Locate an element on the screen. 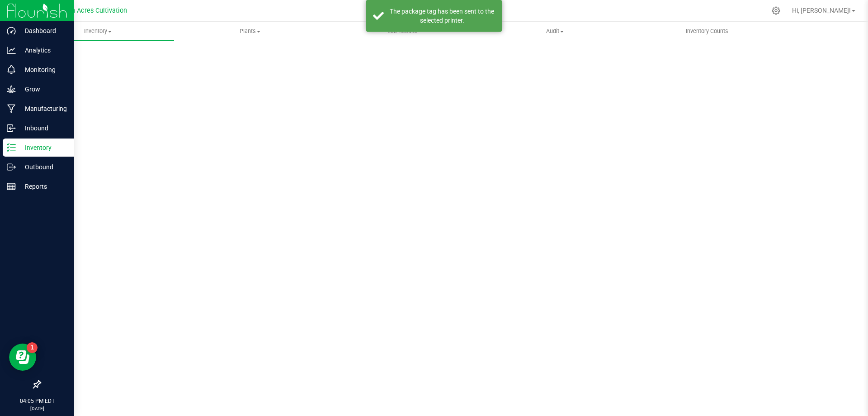 The width and height of the screenshot is (868, 416). inline-svg: Analytics is located at coordinates (12, 50).